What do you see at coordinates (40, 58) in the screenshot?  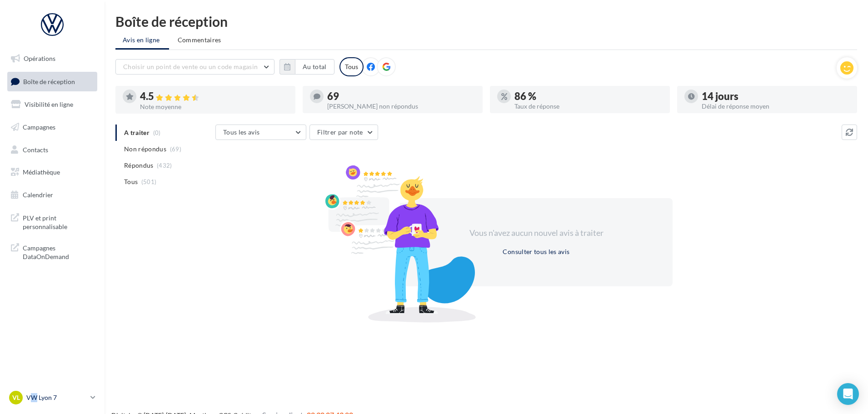 I see `span: Opérations` at bounding box center [40, 58].